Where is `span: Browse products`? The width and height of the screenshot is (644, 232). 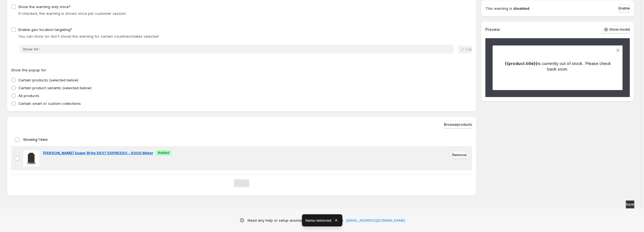 span: Browse products is located at coordinates (458, 124).